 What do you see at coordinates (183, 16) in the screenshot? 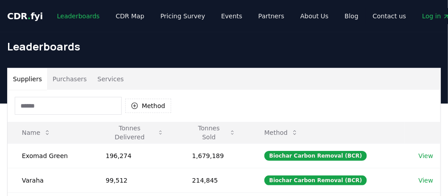
I see `a: Pricing Survey` at bounding box center [183, 16].